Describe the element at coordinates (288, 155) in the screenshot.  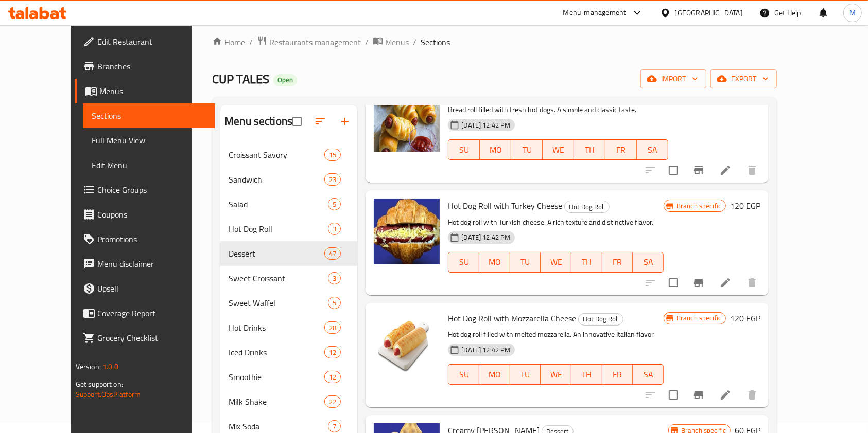
I see `div: Croissant Savory15` at that location.